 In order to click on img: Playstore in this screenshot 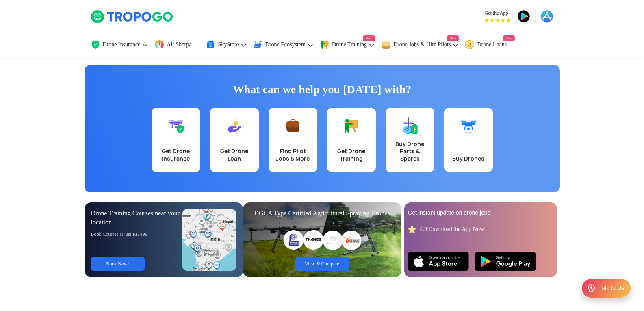, I will do `click(506, 261)`.